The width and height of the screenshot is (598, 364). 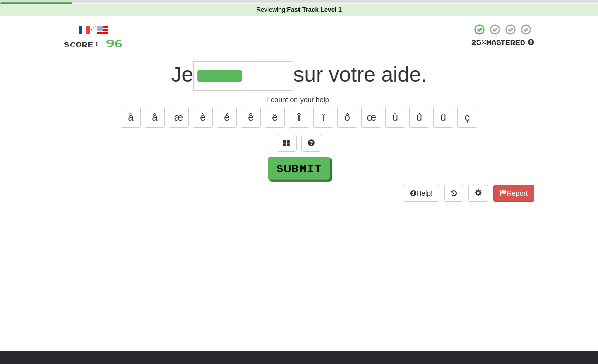 I want to click on button: ù, so click(x=395, y=117).